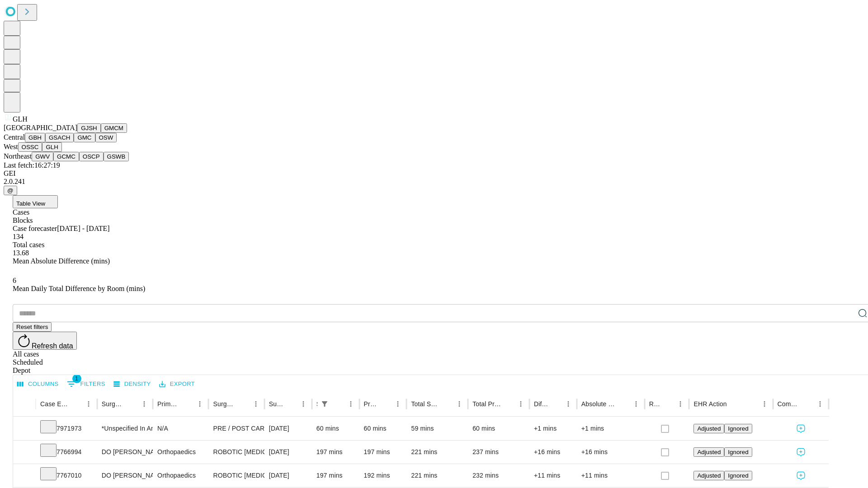  What do you see at coordinates (224, 404) in the screenshot?
I see `div: Surgery Name` at bounding box center [224, 404].